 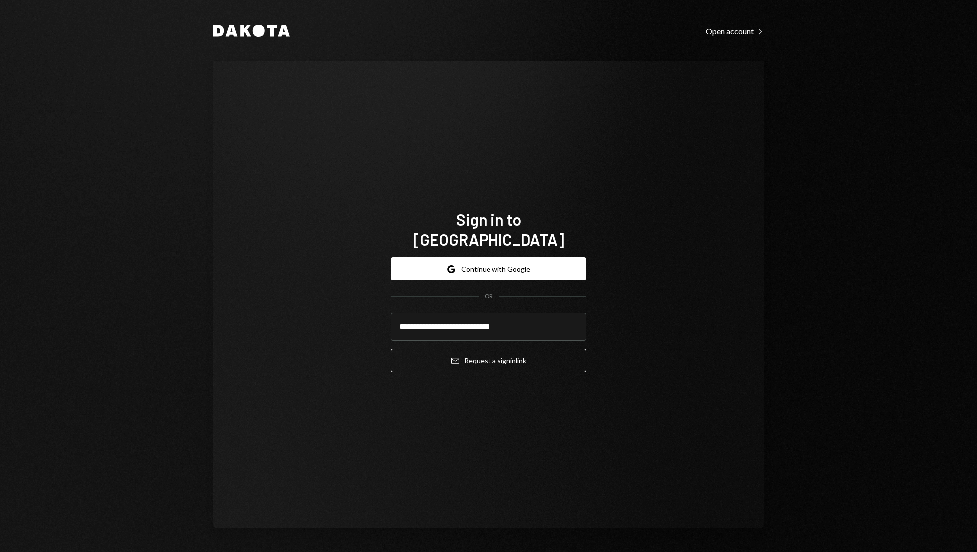 What do you see at coordinates (735, 31) in the screenshot?
I see `div: Open account` at bounding box center [735, 31].